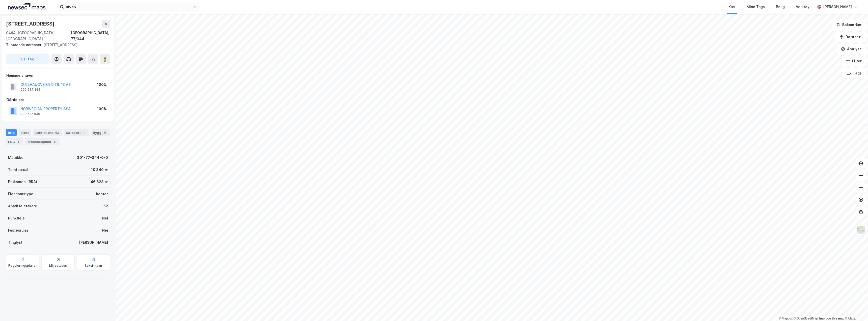  I want to click on div: Reguleringsplaner, so click(22, 265).